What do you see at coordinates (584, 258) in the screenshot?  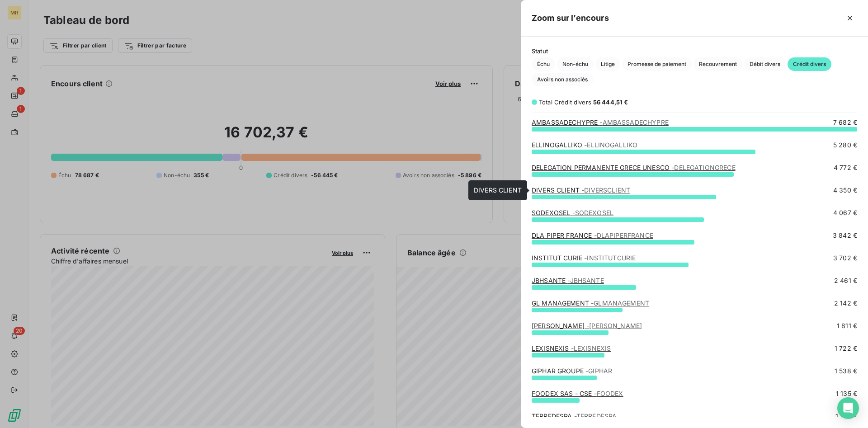 I see `a: INSTITUT CURIE` at bounding box center [584, 258].